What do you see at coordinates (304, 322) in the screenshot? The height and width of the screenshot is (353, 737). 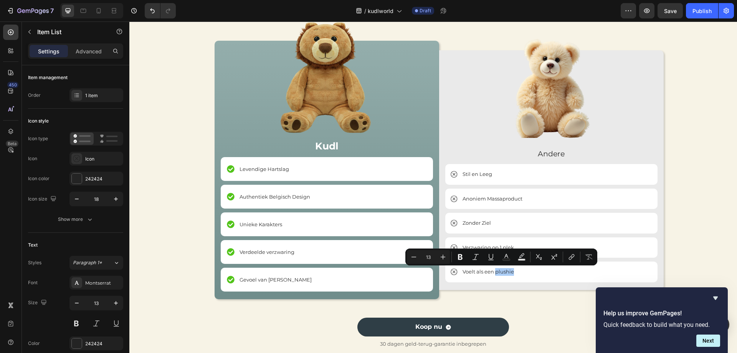 I see `p: 30 dagen geld-terug-garantie inbegrepen` at bounding box center [304, 322].